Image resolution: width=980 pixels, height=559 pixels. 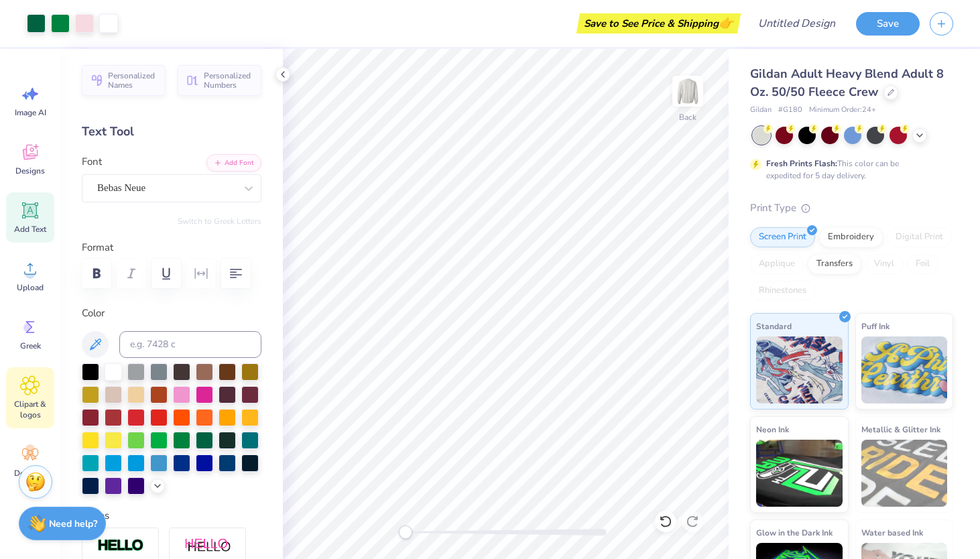 I want to click on button: Personalized Numbers, so click(x=219, y=81).